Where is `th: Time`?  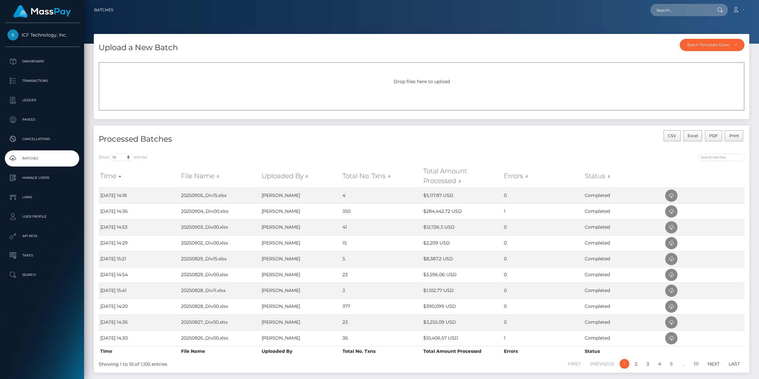
th: Time is located at coordinates (139, 351).